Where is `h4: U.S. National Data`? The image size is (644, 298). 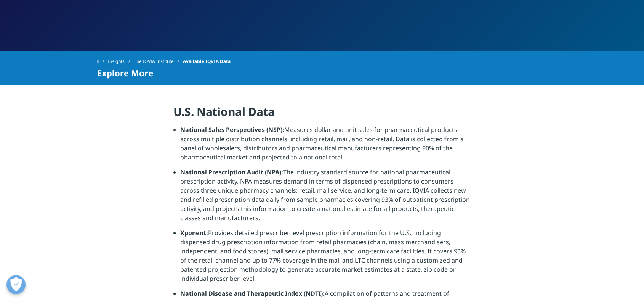 h4: U.S. National Data is located at coordinates (322, 115).